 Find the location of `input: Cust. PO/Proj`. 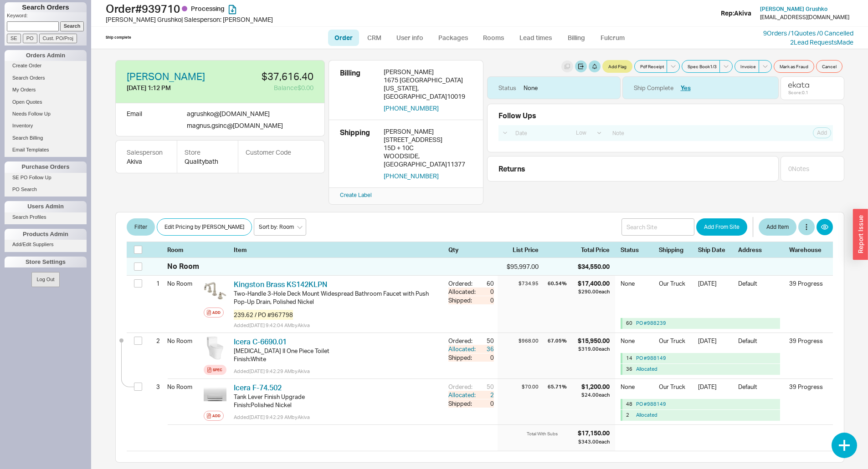

input: Cust. PO/Proj is located at coordinates (58, 38).